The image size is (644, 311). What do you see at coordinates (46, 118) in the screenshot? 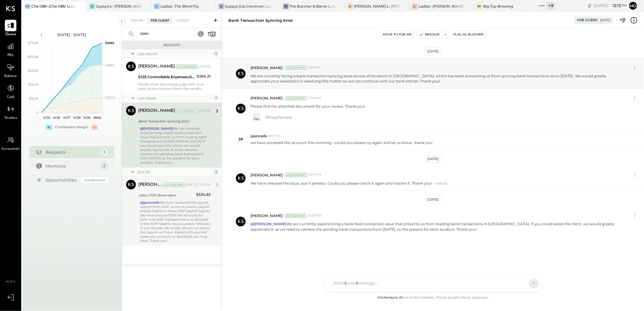
I see `text: W35` at bounding box center [46, 118].